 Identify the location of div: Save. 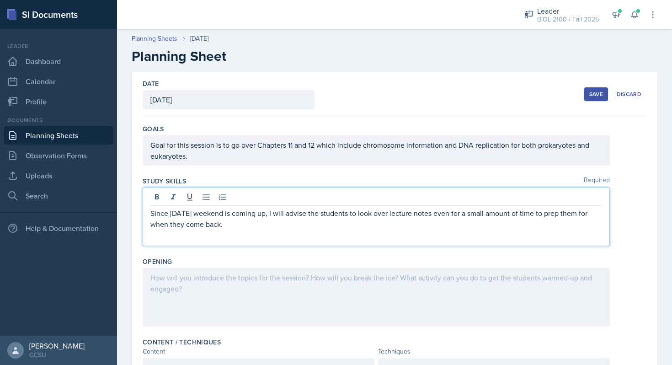
(596, 94).